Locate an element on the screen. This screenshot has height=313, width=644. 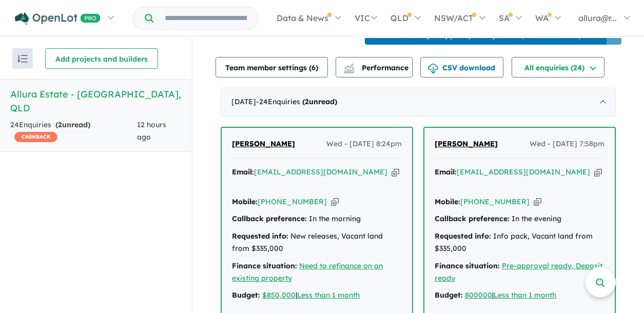
button: All enquiries (24) is located at coordinates (558, 67).